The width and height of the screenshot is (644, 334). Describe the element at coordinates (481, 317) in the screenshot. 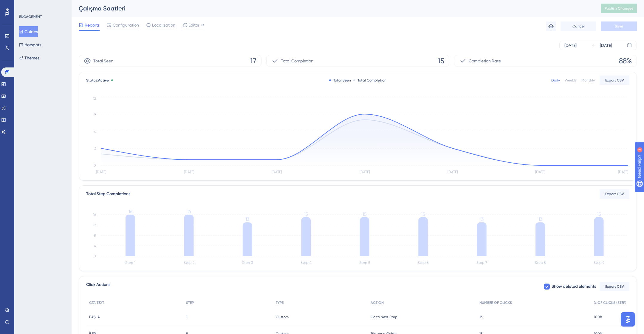

I see `span: 16` at that location.